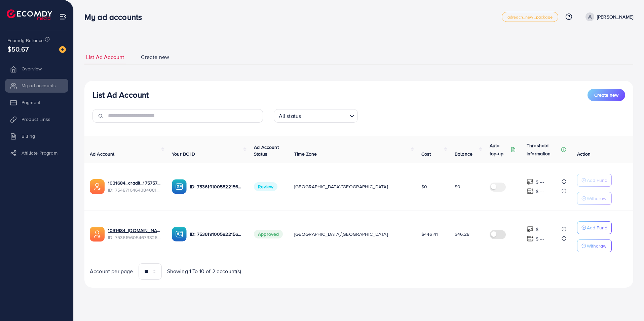 The height and width of the screenshot is (321, 644). I want to click on span: Time Zone, so click(305, 154).